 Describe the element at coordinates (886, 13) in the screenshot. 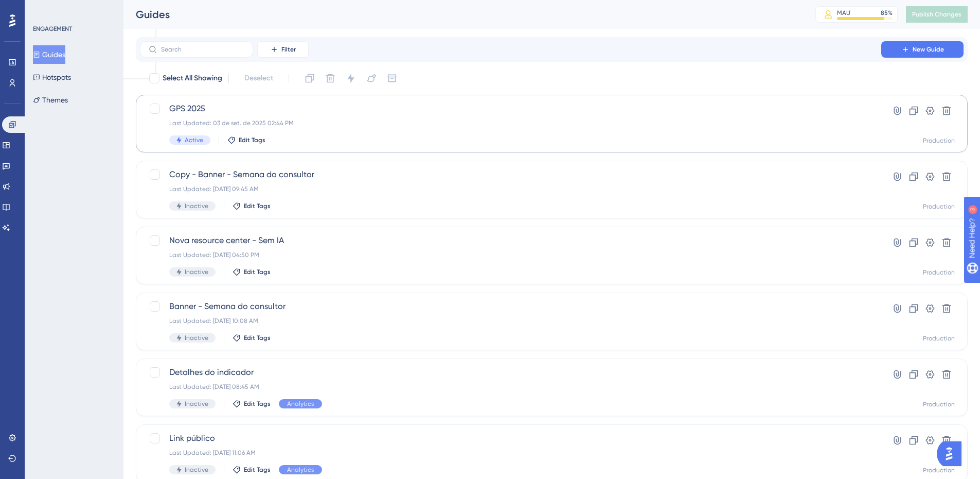

I see `div: 85 %` at that location.